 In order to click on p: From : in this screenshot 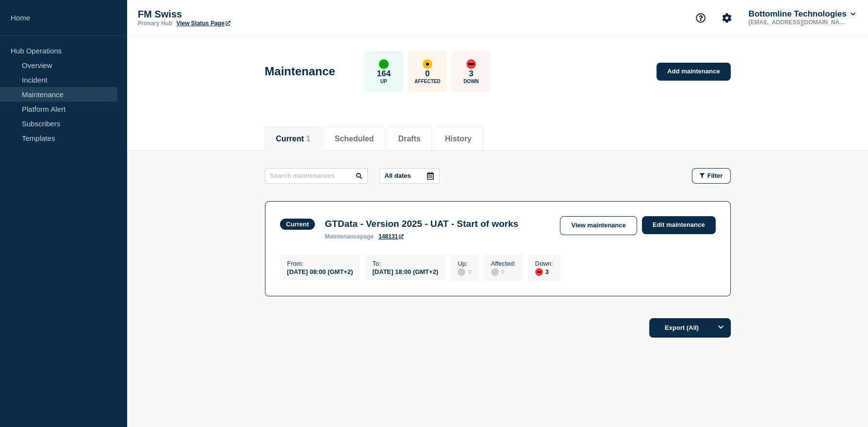, I will do `click(320, 263)`.